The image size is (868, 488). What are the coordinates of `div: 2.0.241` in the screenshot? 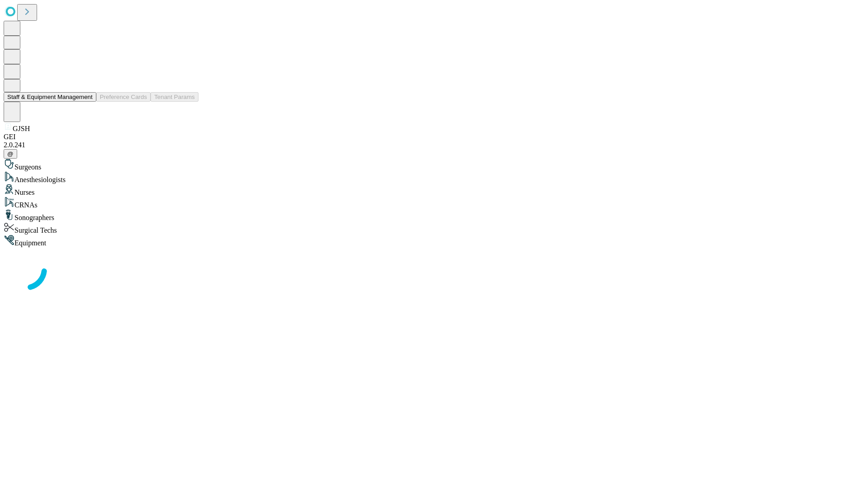 It's located at (434, 145).